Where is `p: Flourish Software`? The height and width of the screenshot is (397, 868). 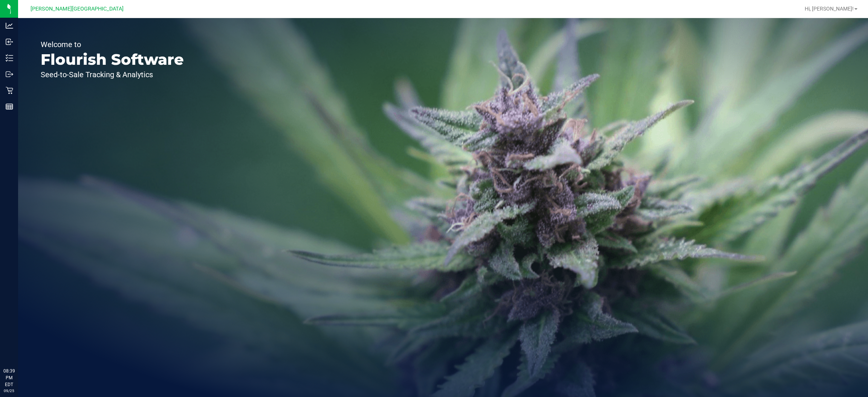
p: Flourish Software is located at coordinates (112, 60).